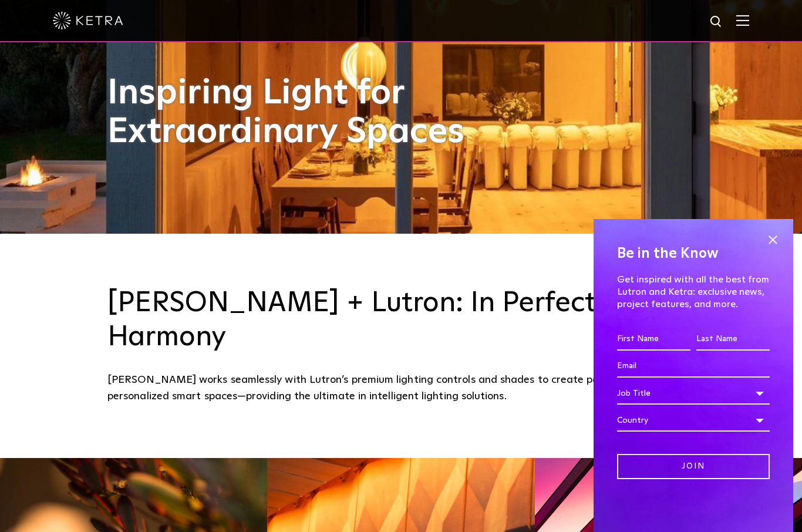  What do you see at coordinates (88, 21) in the screenshot?
I see `img: ketra-logo-2019-white` at bounding box center [88, 21].